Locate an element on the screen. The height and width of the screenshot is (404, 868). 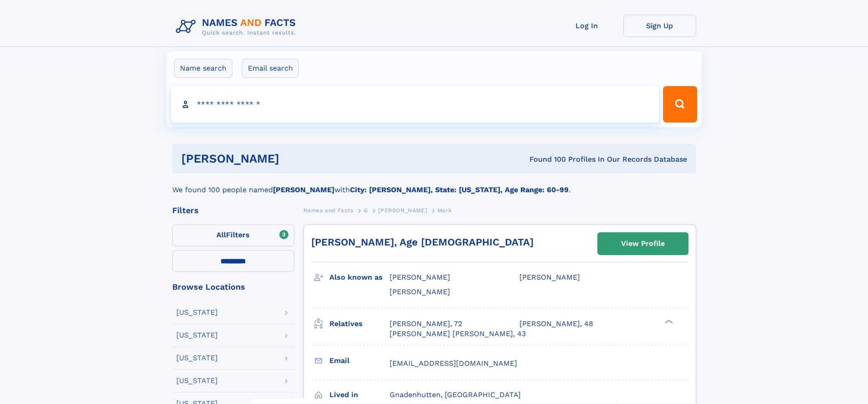
input: search input is located at coordinates (415, 104).